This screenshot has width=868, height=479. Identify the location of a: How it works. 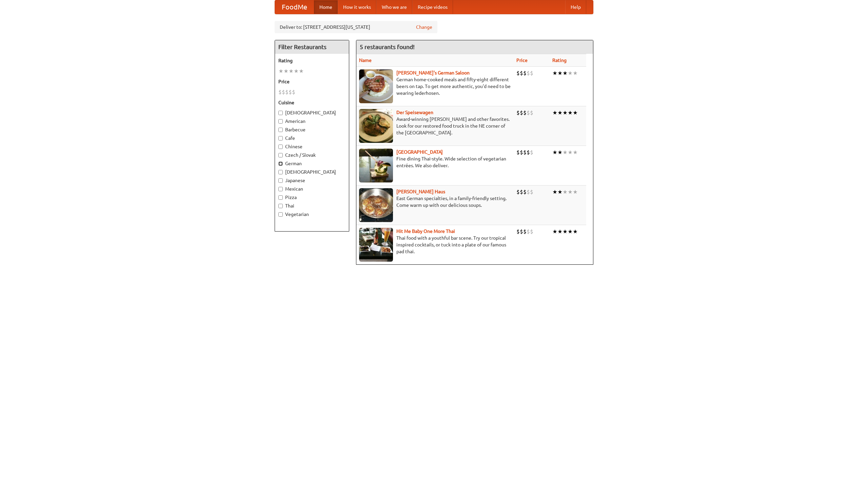
(357, 7).